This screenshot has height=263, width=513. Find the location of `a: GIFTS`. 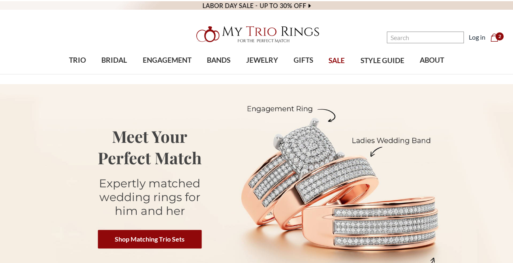

a: GIFTS is located at coordinates (303, 60).